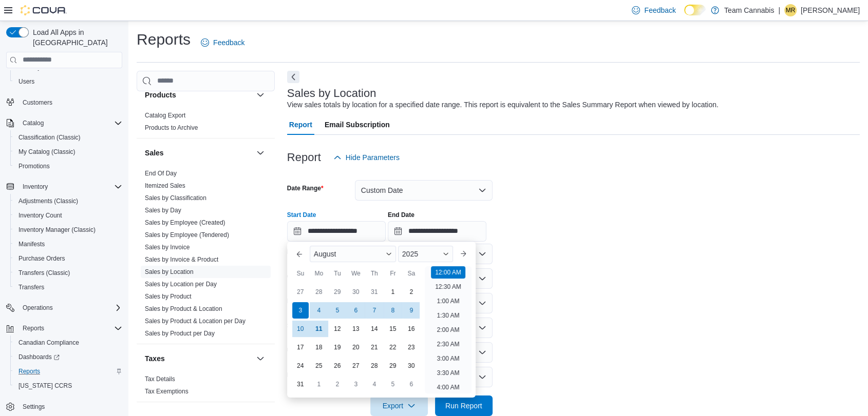 The width and height of the screenshot is (868, 416). I want to click on div: View sales totals by location for a specified date range. This report is equivalent to the Sales ..., so click(503, 104).